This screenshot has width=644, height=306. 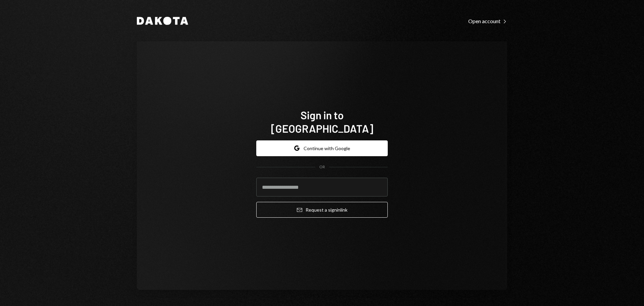 I want to click on button: Request a signinlink, so click(x=322, y=209).